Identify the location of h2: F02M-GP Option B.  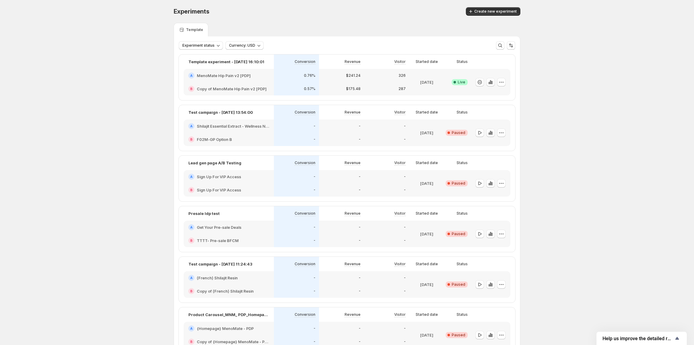
(214, 139).